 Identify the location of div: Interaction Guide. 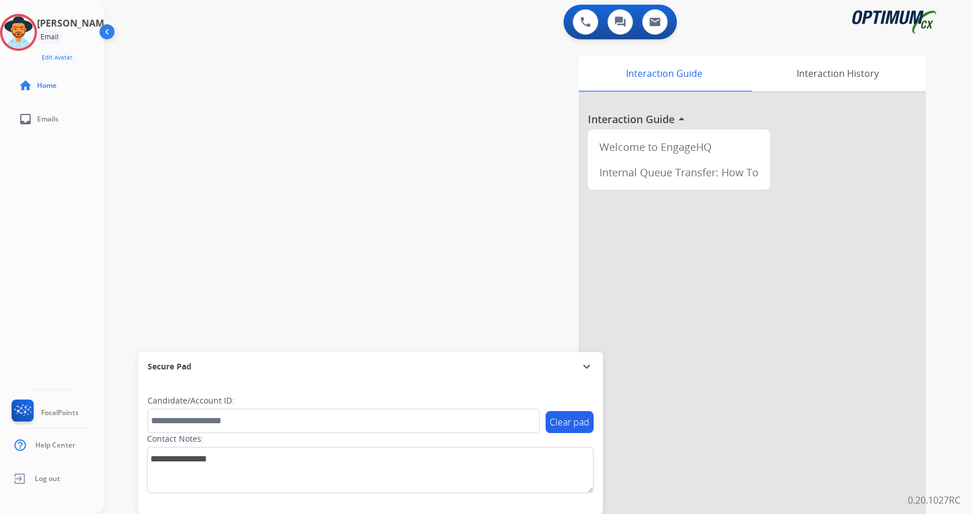
(664, 73).